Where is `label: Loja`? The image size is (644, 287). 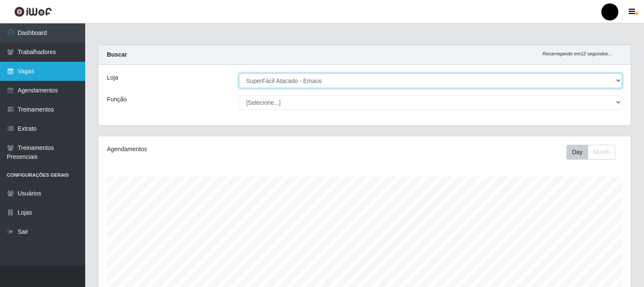 label: Loja is located at coordinates (113, 78).